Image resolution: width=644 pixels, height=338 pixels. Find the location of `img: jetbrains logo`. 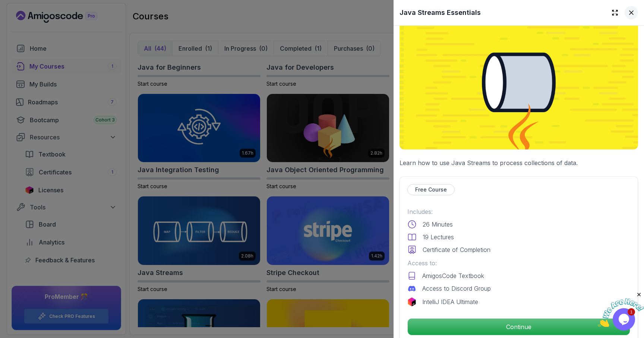

img: jetbrains logo is located at coordinates (412, 302).